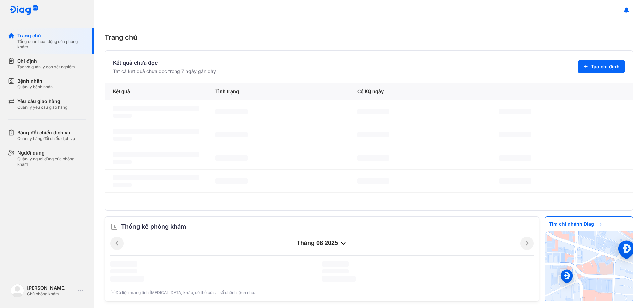 The image size is (644, 308). I want to click on div: Chủ phòng khám, so click(51, 294).